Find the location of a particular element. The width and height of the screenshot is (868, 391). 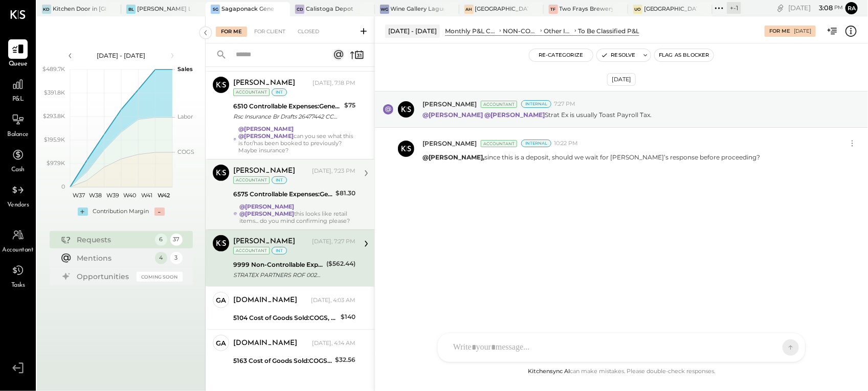

div: Coming Soon is located at coordinates (159, 276).